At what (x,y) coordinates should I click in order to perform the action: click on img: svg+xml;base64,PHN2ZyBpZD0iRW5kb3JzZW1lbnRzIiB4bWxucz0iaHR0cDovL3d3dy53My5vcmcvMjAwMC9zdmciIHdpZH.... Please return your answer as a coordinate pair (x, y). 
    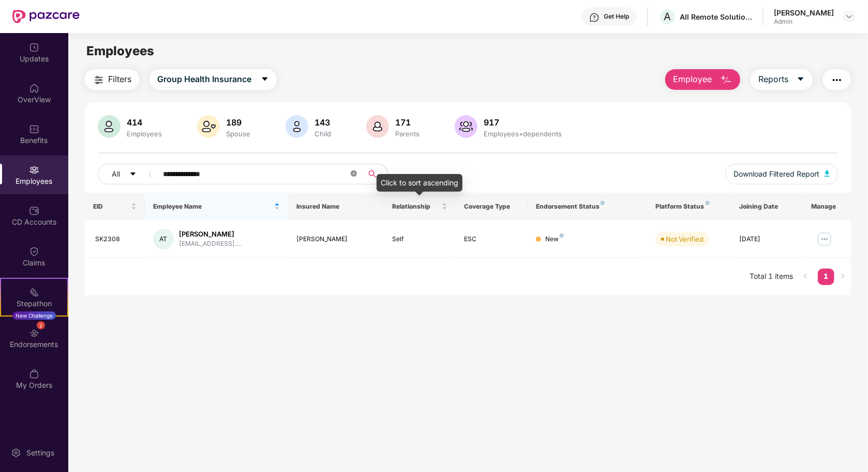
    Looking at the image, I should click on (34, 333).